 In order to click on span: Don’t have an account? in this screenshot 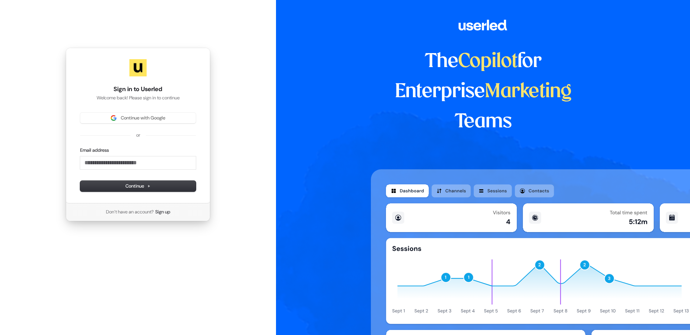, I will do `click(130, 212)`.